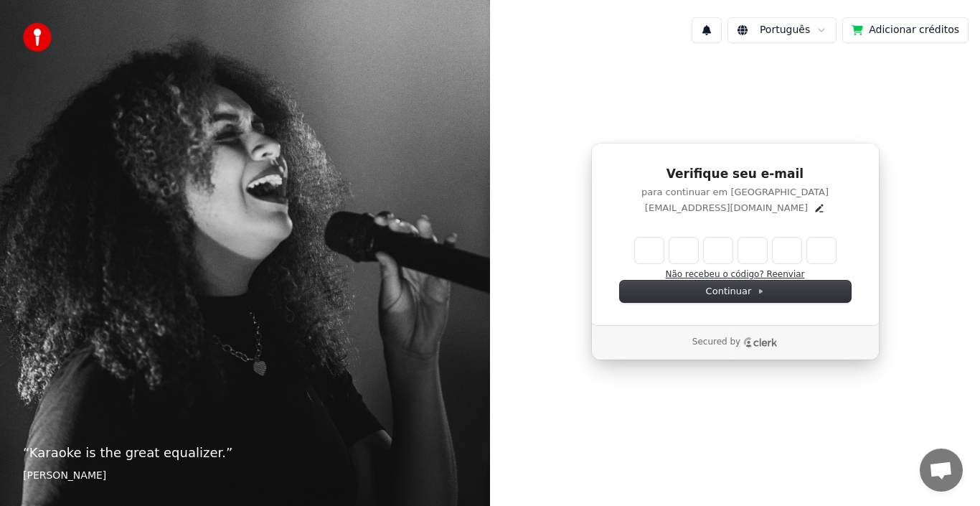 The height and width of the screenshot is (506, 980). I want to click on button: Adicionar créditos, so click(906, 30).